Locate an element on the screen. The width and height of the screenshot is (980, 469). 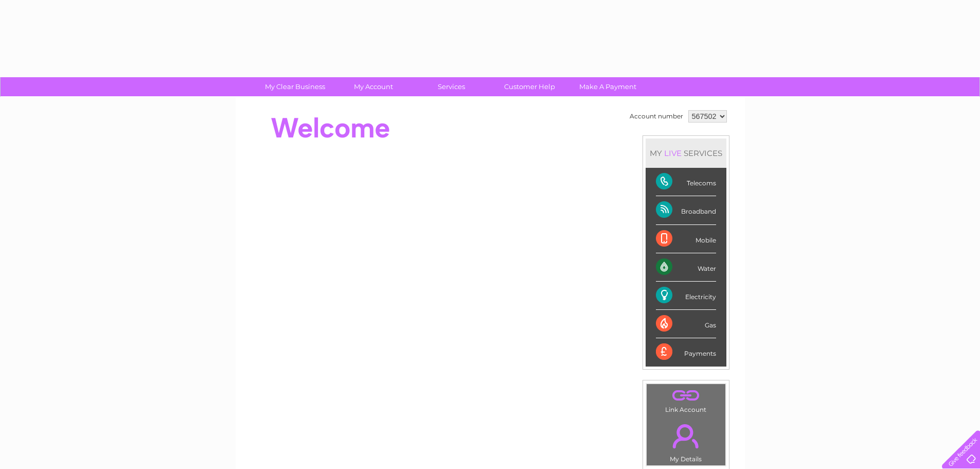
td: Link Account is located at coordinates (685, 399).